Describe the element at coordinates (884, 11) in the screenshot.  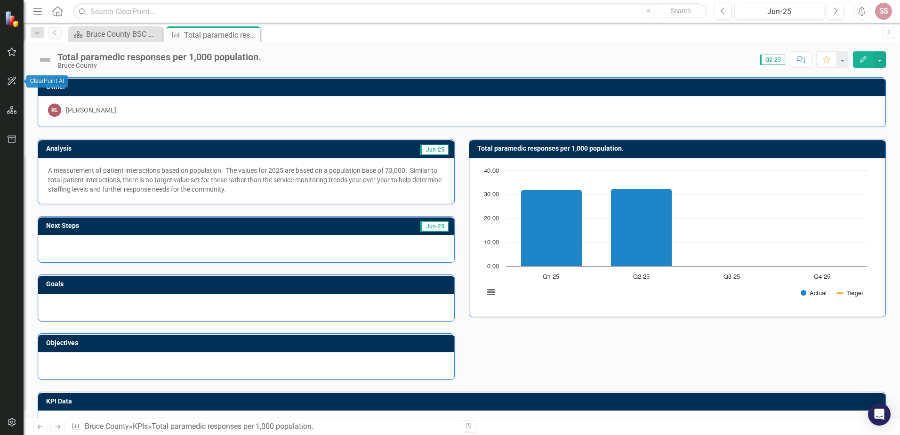
I see `button: SS` at that location.